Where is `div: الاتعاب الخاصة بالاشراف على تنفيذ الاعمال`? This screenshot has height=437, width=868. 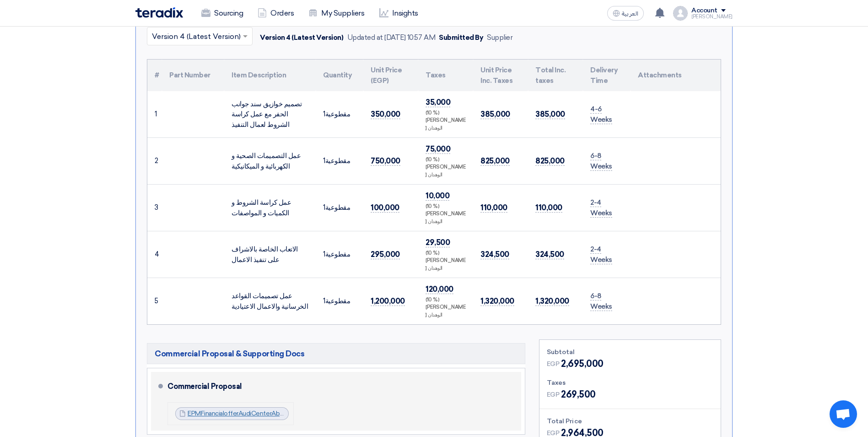 div: الاتعاب الخاصة بالاشراف على تنفيذ الاعمال is located at coordinates (270, 254).